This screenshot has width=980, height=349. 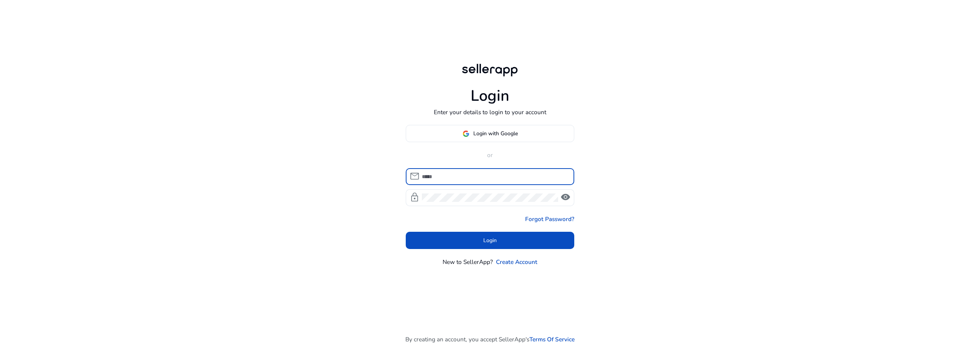 What do you see at coordinates (565, 197) in the screenshot?
I see `span: visibility` at bounding box center [565, 197].